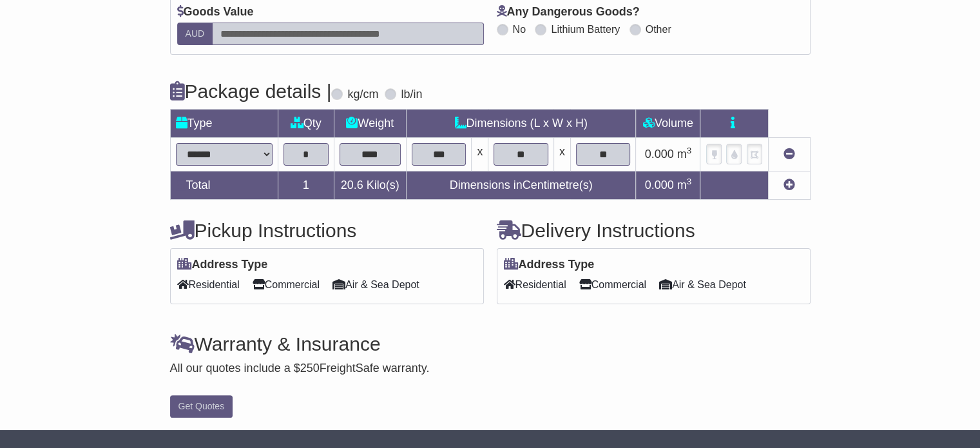 This screenshot has width=980, height=448. I want to click on label: No, so click(519, 29).